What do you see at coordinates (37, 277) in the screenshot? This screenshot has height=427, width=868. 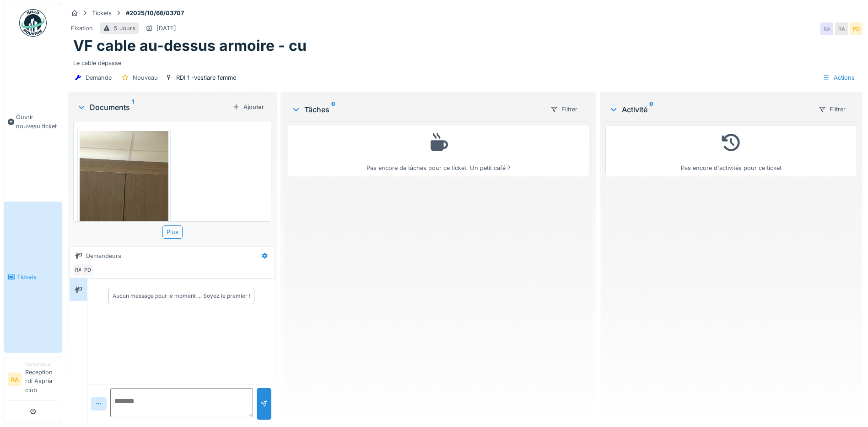 I see `span: Tickets` at bounding box center [37, 277].